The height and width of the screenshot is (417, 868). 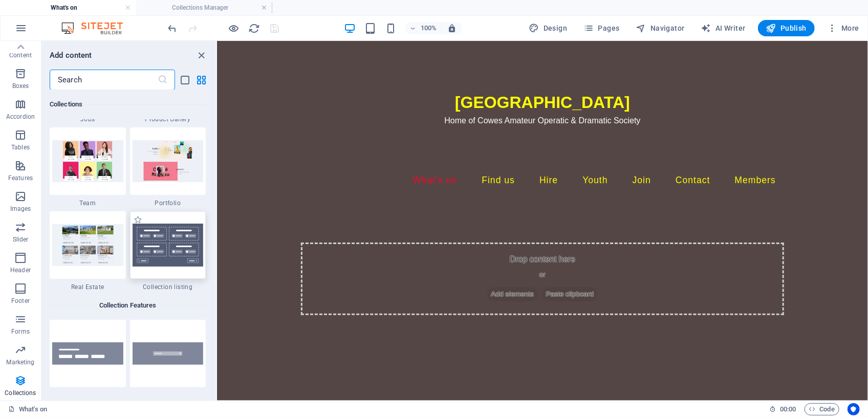 What do you see at coordinates (787, 410) in the screenshot?
I see `span: 00 00` at bounding box center [787, 410].